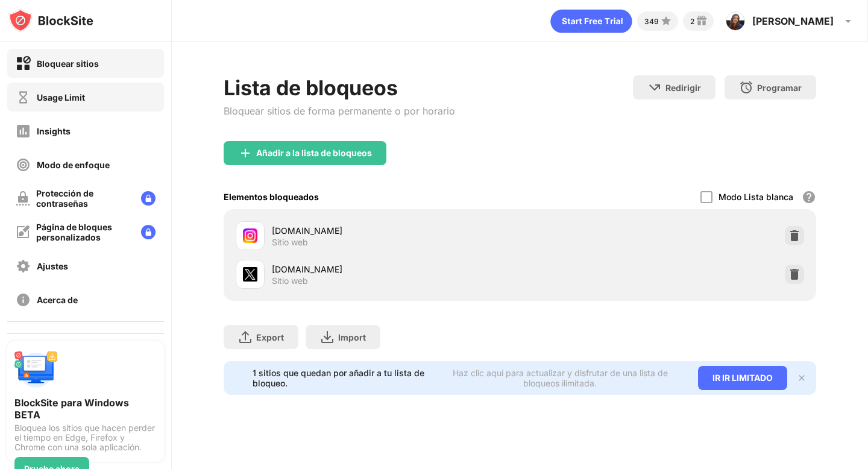  I want to click on div: Haz clic aquí para actualizar y disfrutar de una lista de bloqueos ilimitada., so click(559, 378).